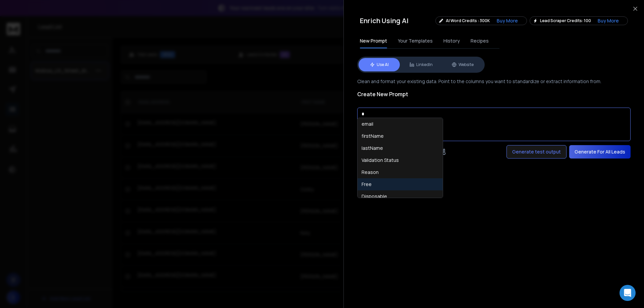 The image size is (644, 308). Describe the element at coordinates (400, 148) in the screenshot. I see `div: lastName` at that location.